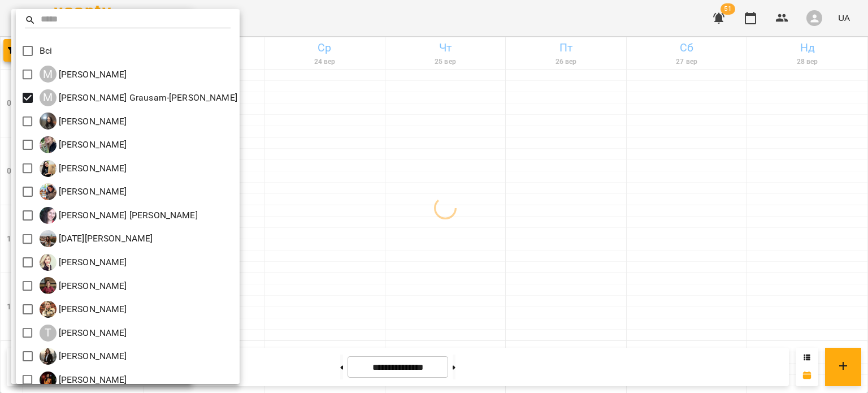  I want to click on div: Гошевська Любов Степанівна, so click(119, 215).